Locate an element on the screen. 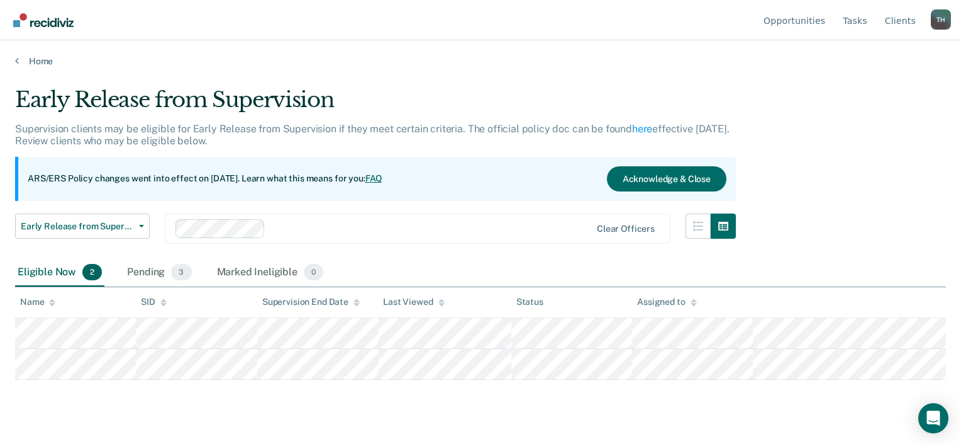 Image resolution: width=961 pixels, height=446 pixels. span: 0 is located at coordinates (313, 272).